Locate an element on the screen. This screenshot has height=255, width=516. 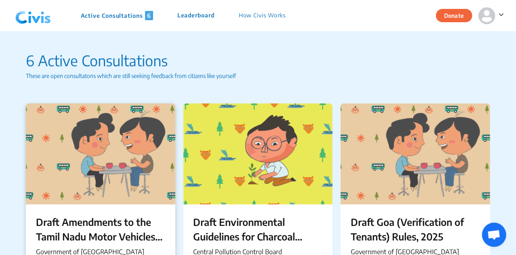
button: Donate is located at coordinates (455, 15).